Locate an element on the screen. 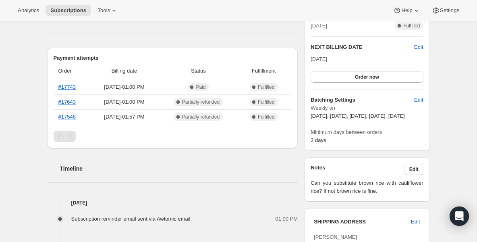 This screenshot has width=477, height=242. span: 2 days is located at coordinates (318, 140).